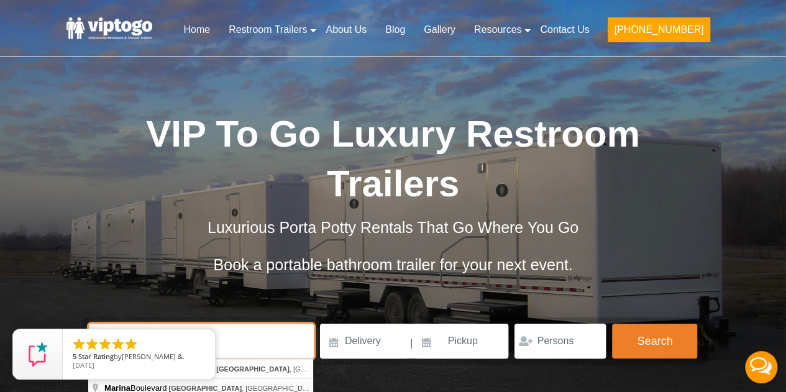 Image resolution: width=786 pixels, height=392 pixels. What do you see at coordinates (393, 265) in the screenshot?
I see `span: Book a portable bathroom trailer for your next event.` at bounding box center [393, 265].